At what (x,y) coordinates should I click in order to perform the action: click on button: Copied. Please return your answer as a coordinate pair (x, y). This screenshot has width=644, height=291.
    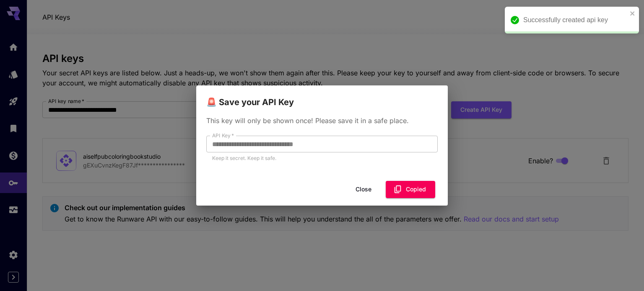
    Looking at the image, I should click on (410, 190).